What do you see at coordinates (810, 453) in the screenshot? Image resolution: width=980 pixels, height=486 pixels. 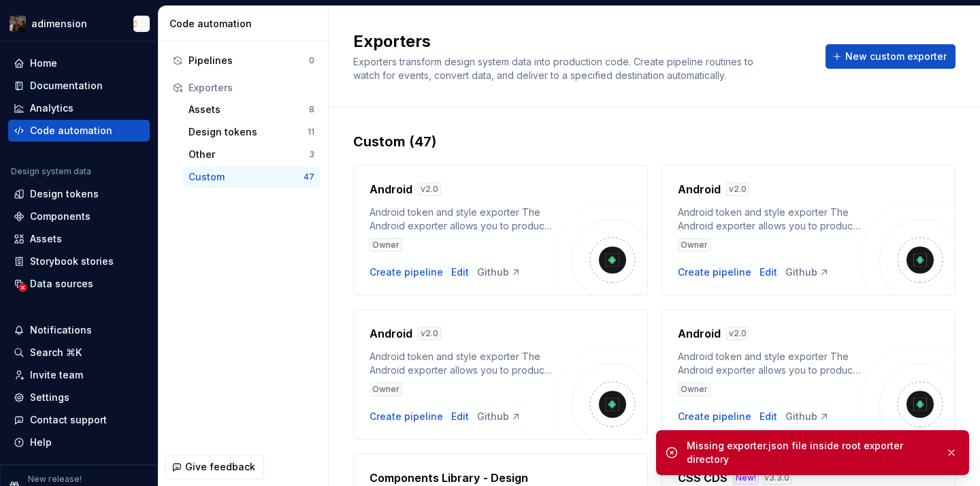 I see `div: Missing exporter.json file inside root exporter directory` at bounding box center [810, 453].